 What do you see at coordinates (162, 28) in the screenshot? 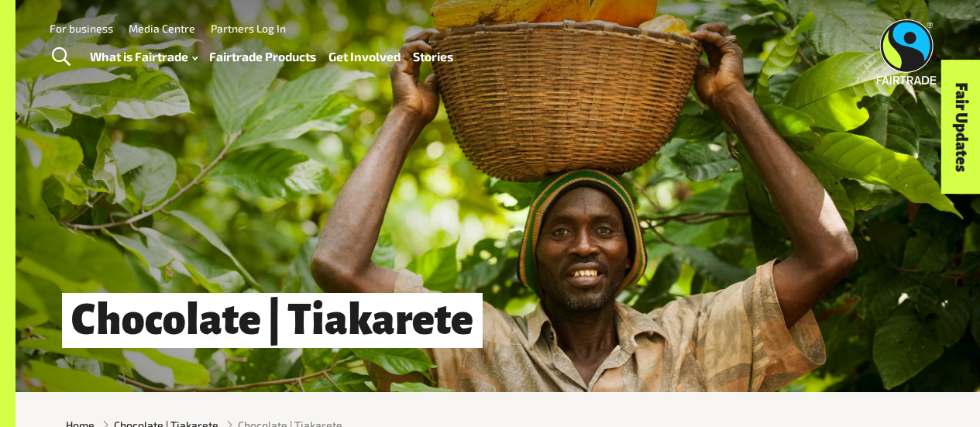
I see `a: Media Centre` at bounding box center [162, 28].